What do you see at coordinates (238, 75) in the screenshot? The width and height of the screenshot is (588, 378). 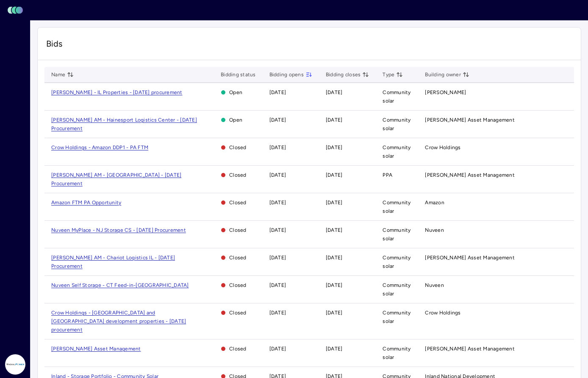 I see `span: Bidding status` at bounding box center [238, 75].